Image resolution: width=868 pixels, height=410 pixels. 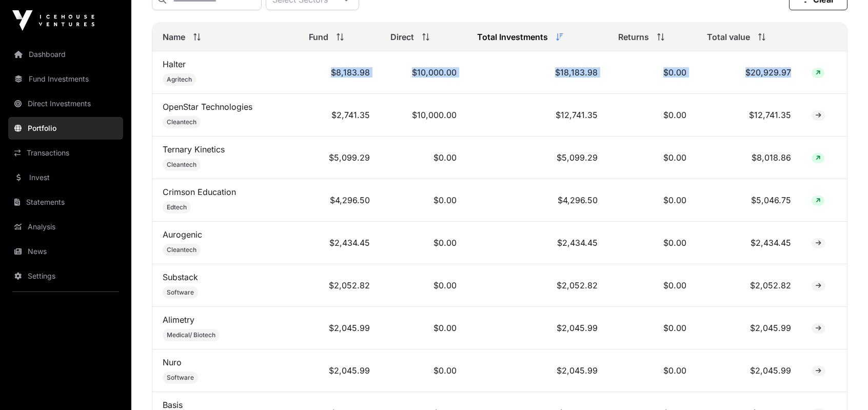 I want to click on a: Fund Investments, so click(x=66, y=79).